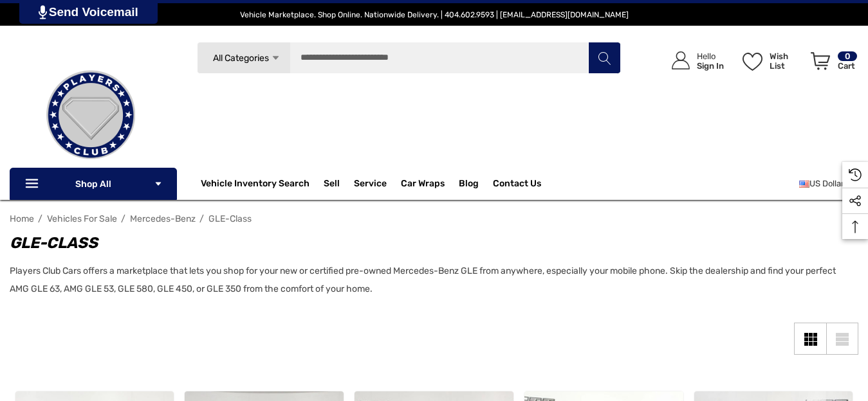 The image size is (868, 401). What do you see at coordinates (423, 185) in the screenshot?
I see `span: Car Wraps` at bounding box center [423, 185].